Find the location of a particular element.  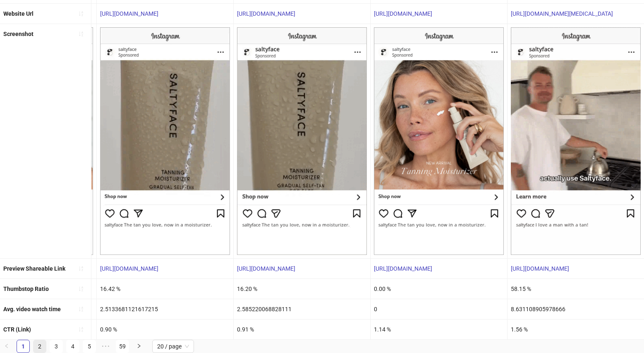

b: Screenshot is located at coordinates (18, 34).